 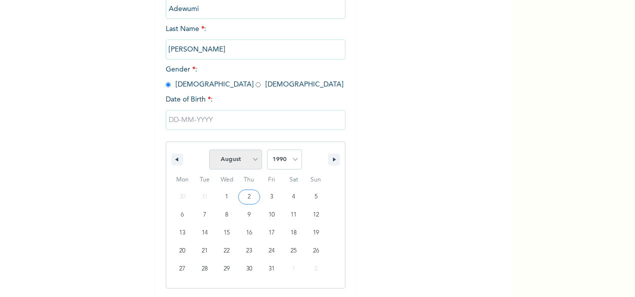 I want to click on button: 17, so click(x=271, y=233).